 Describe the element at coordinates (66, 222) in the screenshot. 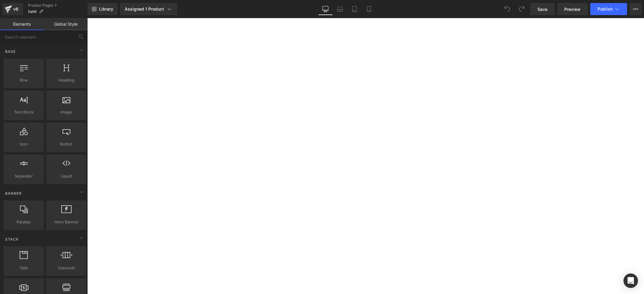

I see `span: Hero Banner` at that location.